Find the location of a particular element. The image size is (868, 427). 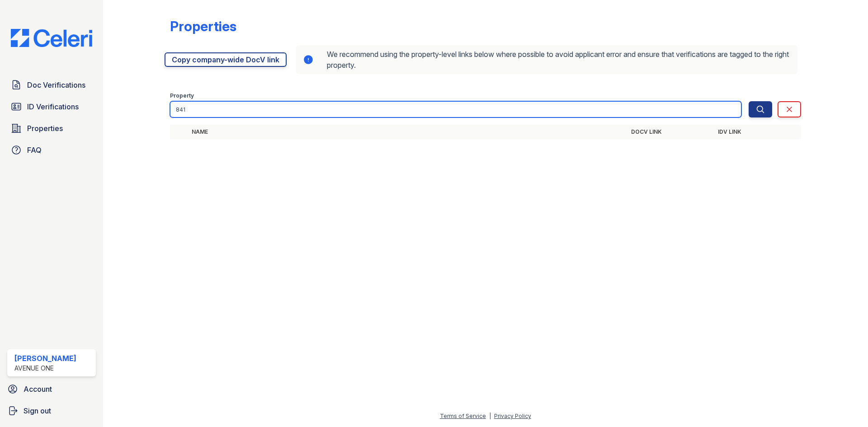

div: Avenue One is located at coordinates (45, 368).